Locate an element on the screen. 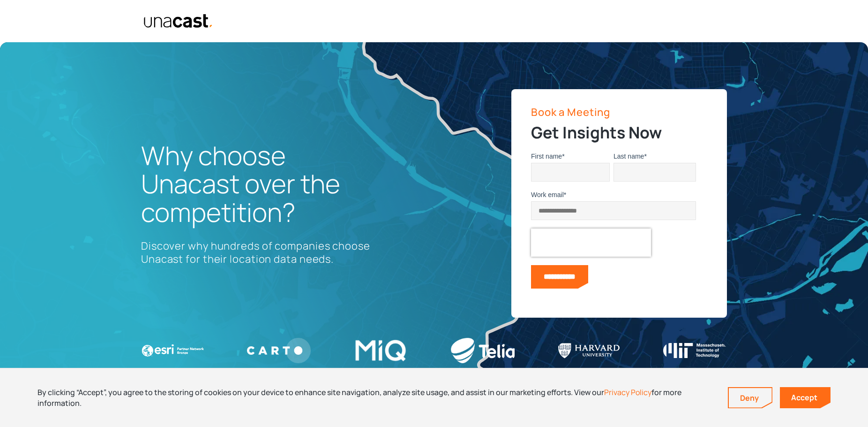 This screenshot has height=427, width=868. p: Book a Meeting is located at coordinates (617, 112).